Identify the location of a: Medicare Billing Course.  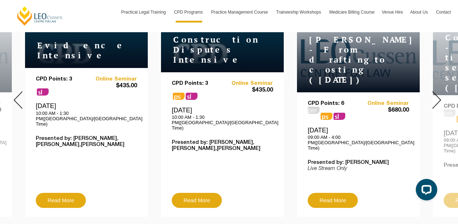
(352, 12).